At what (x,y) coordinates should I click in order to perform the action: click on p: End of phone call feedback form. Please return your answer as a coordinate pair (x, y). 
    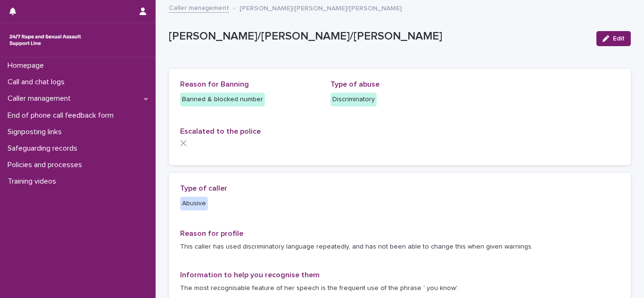
    Looking at the image, I should click on (62, 116).